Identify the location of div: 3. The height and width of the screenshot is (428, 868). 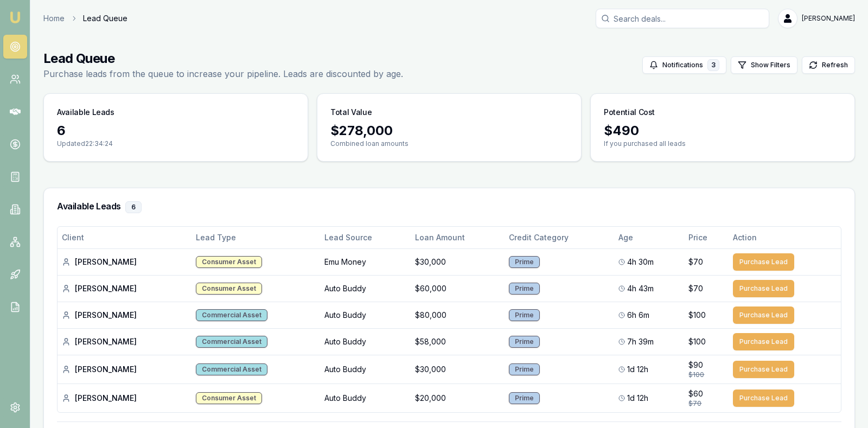
(713, 65).